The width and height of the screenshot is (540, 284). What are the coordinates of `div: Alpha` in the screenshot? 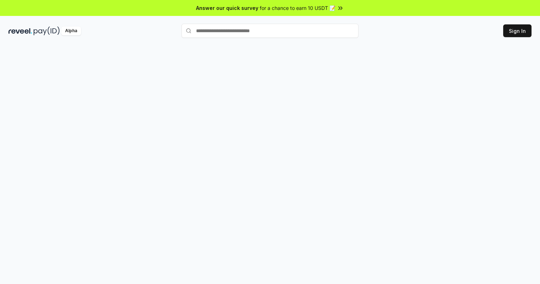 It's located at (71, 31).